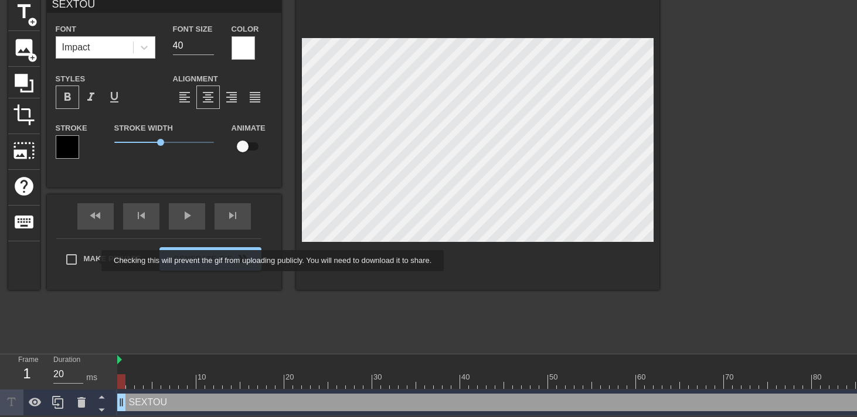 The height and width of the screenshot is (417, 857). Describe the element at coordinates (67, 97) in the screenshot. I see `span: format_bold` at that location.